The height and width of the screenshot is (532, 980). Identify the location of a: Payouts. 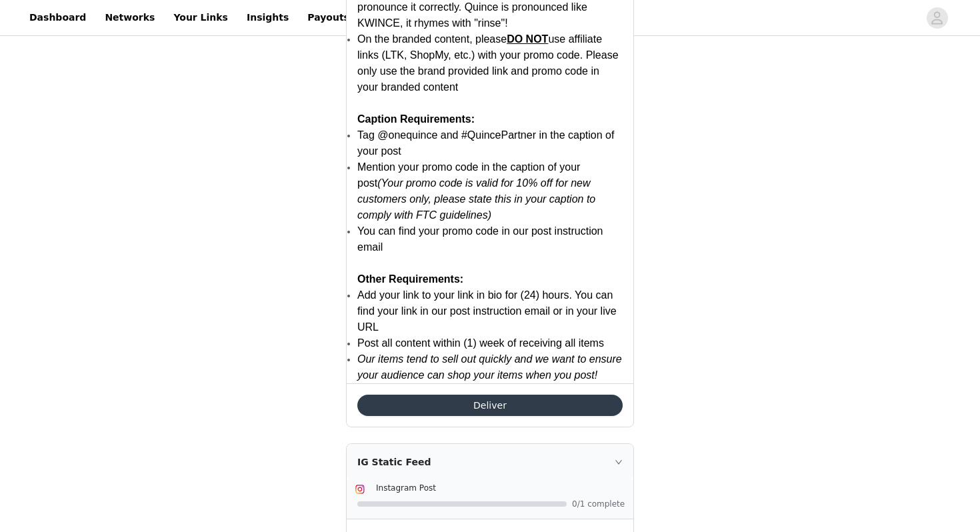
(328, 18).